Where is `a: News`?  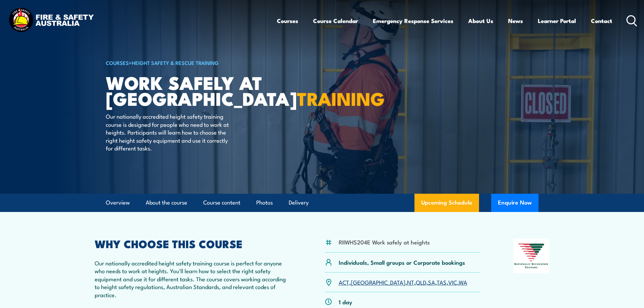
a: News is located at coordinates (516, 21).